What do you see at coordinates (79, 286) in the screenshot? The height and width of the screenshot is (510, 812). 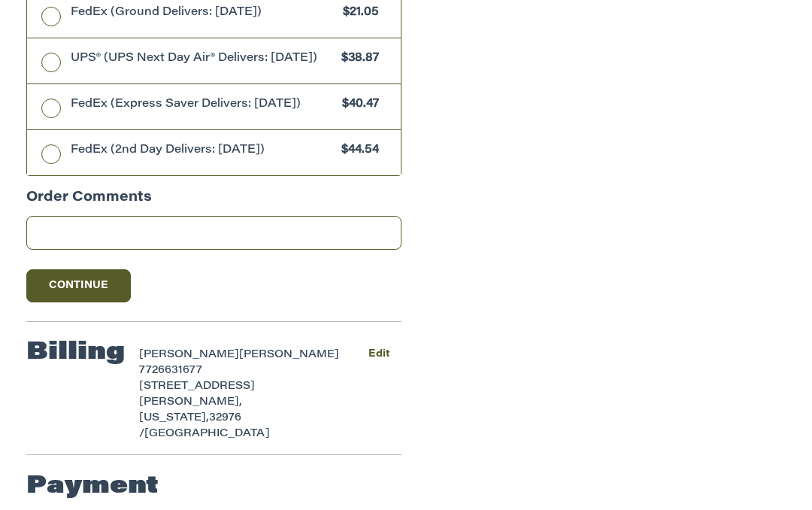 I see `button: Continue` at bounding box center [79, 286].